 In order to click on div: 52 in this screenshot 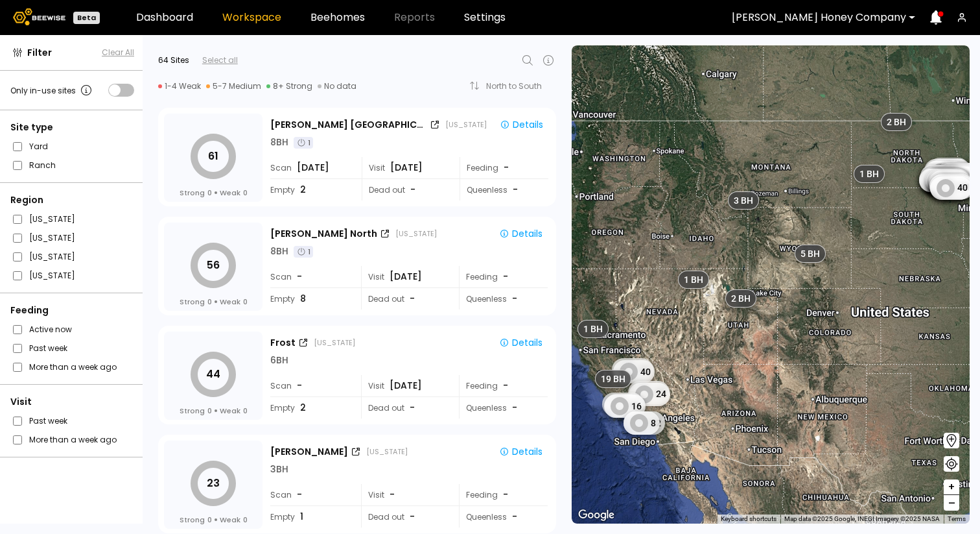, I will do `click(947, 180)`.